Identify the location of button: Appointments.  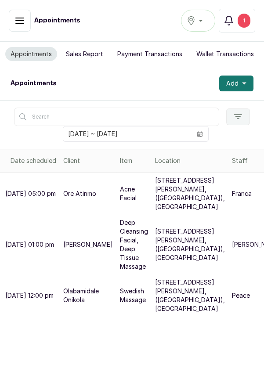
(31, 54).